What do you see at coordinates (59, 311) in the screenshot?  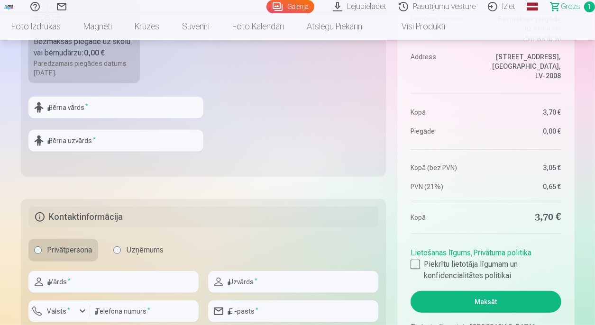 I see `label: Valsts` at bounding box center [59, 311].